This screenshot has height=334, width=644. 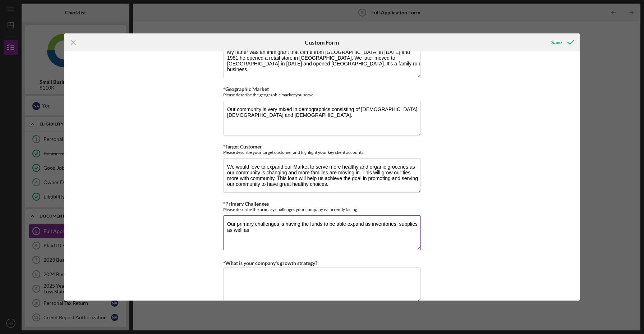 I want to click on textarea: Our primary challenges is having the funds to be able expand as inventories, supplies as well as, so click(x=322, y=233).